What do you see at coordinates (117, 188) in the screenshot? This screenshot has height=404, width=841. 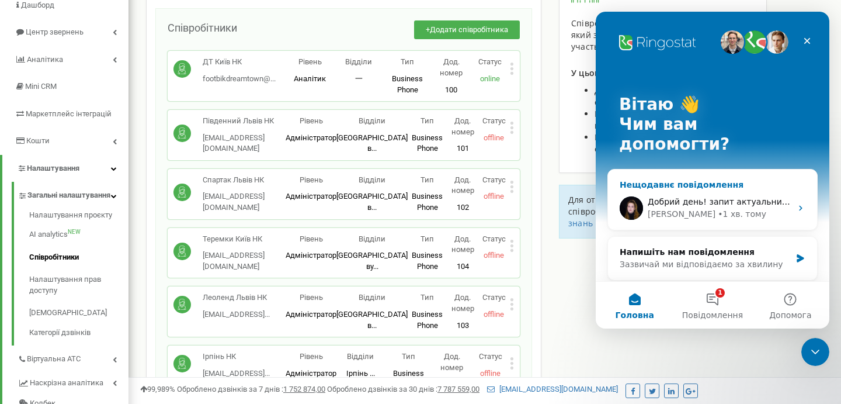 I see `div: Нещодавнє повідомленняProfile image for YevaДобрий день! запит актуальний: на пошти не бачила пов...` at bounding box center [117, 188].